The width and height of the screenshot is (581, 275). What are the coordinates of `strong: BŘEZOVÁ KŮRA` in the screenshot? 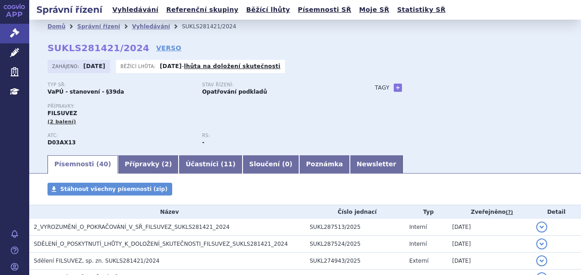 It's located at (62, 143).